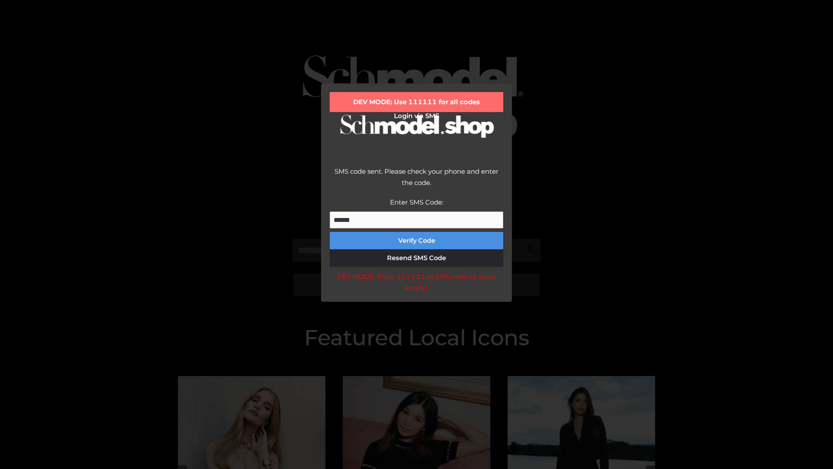  Describe the element at coordinates (417, 116) in the screenshot. I see `h2: Login via SMS` at that location.